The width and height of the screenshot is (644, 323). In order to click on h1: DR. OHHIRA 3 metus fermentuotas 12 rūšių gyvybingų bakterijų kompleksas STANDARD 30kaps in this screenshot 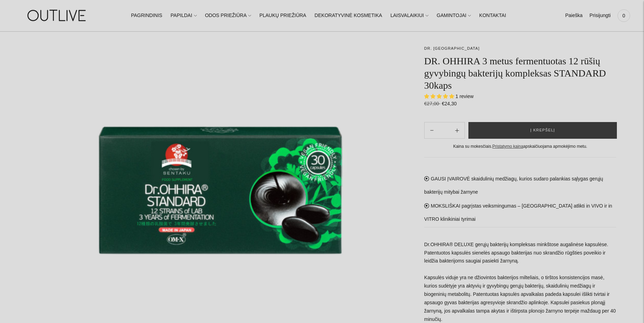, I will do `click(521, 73)`.